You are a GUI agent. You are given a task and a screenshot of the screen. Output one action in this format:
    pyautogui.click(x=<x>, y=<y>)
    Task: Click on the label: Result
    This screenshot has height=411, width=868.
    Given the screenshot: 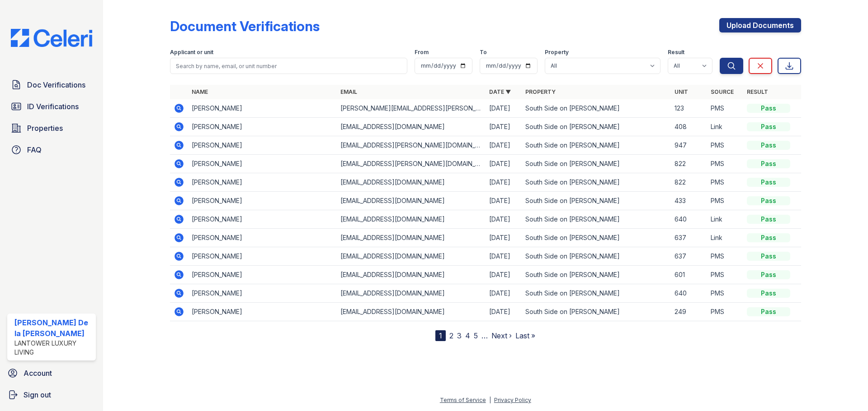 What is the action you would take?
    pyautogui.click(x=675, y=52)
    